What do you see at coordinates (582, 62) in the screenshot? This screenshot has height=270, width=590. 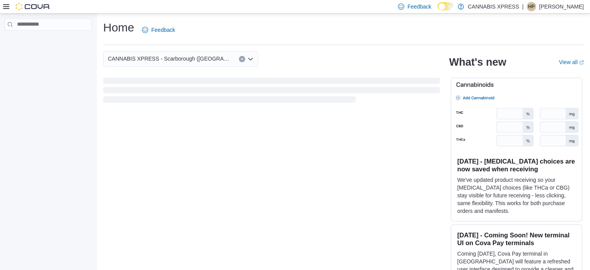 I see `svg: External link` at bounding box center [582, 62].